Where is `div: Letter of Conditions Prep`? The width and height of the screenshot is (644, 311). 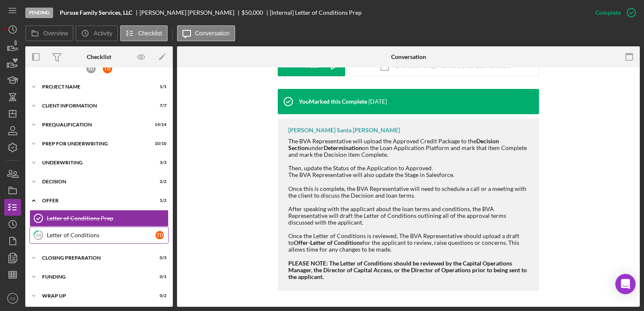
div: Letter of Conditions Prep is located at coordinates (108, 218).